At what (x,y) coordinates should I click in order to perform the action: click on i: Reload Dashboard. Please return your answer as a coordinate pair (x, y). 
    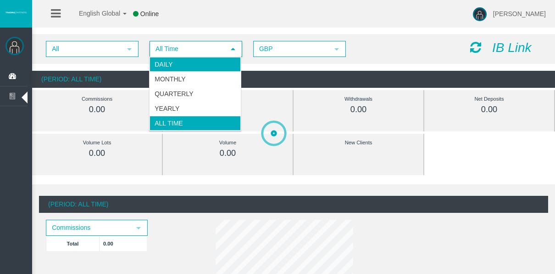
    Looking at the image, I should click on (476, 47).